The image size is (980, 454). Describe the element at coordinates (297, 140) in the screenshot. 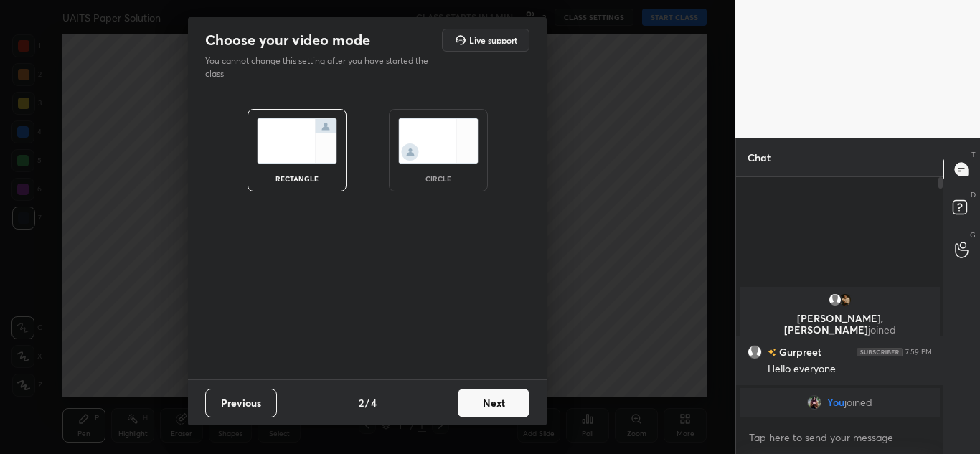

I see `img: normalScreenIcon.ae25ed63.svg` at that location.